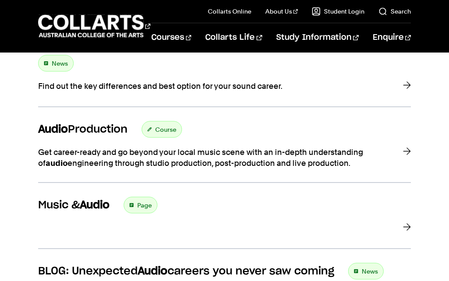 The height and width of the screenshot is (281, 449). Describe the element at coordinates (83, 130) in the screenshot. I see `h3: Production` at that location.